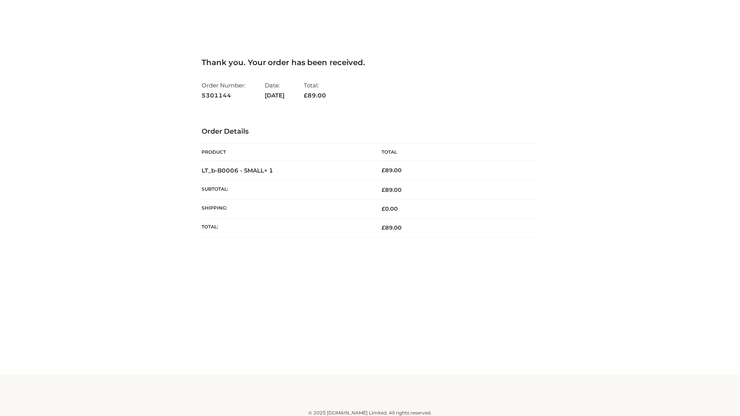  What do you see at coordinates (223, 96) in the screenshot?
I see `strong: 5301144` at bounding box center [223, 96].